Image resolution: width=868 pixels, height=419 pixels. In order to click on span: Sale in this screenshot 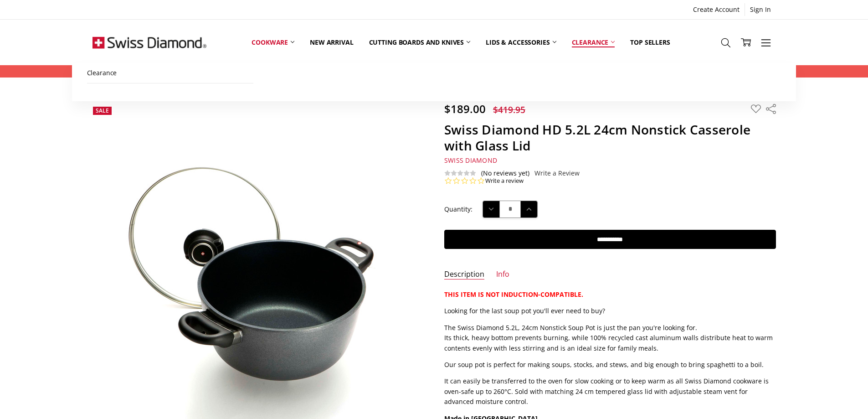, I will do `click(102, 111)`.